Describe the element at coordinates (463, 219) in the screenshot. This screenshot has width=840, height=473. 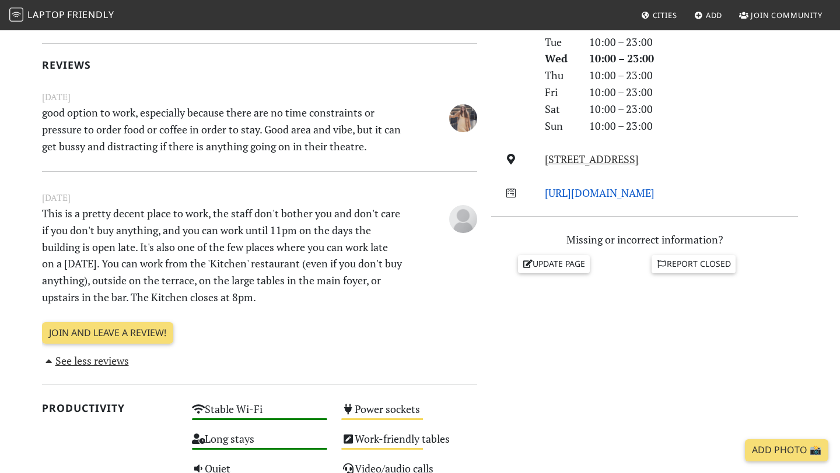
I see `img: blank-535327c66bd565773addf3077783bbfce4b00ec00e9fd257753287c682c7fa38.png` at that location.